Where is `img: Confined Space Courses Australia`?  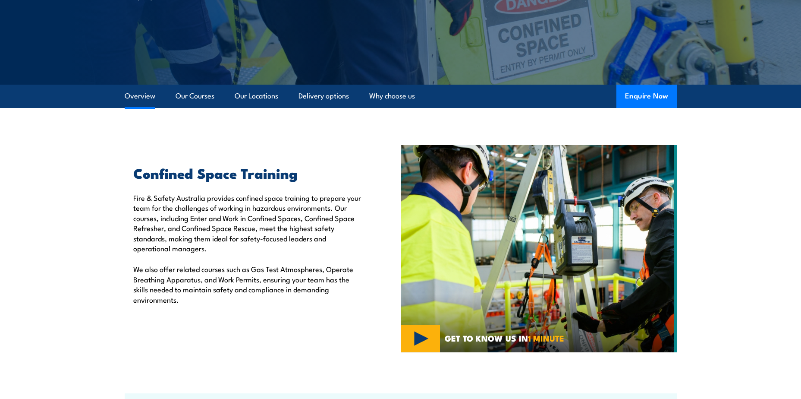
img: Confined Space Courses Australia is located at coordinates (539, 248).